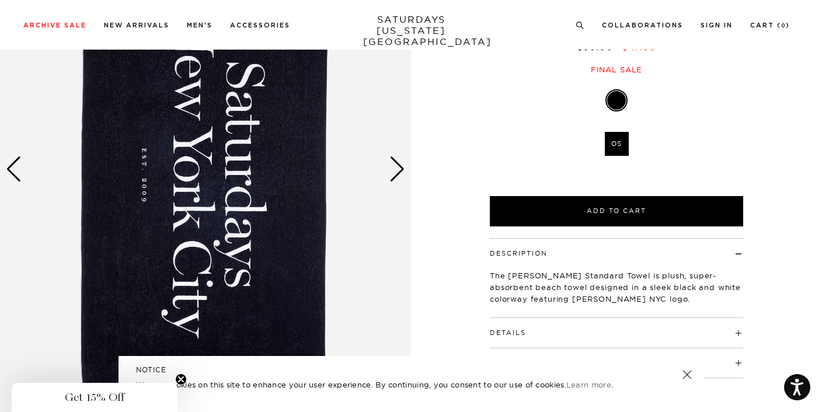  I want to click on a: Archive Sale, so click(55, 25).